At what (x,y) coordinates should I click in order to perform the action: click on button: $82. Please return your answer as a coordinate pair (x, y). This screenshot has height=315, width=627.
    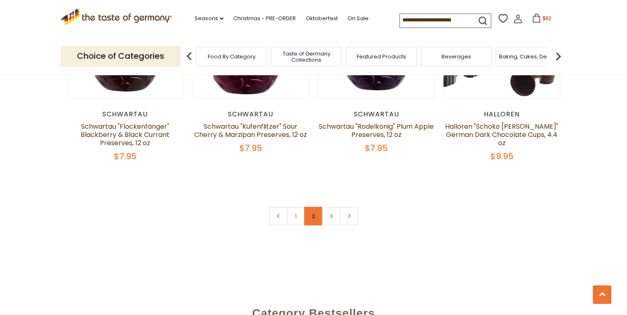
    Looking at the image, I should click on (542, 20).